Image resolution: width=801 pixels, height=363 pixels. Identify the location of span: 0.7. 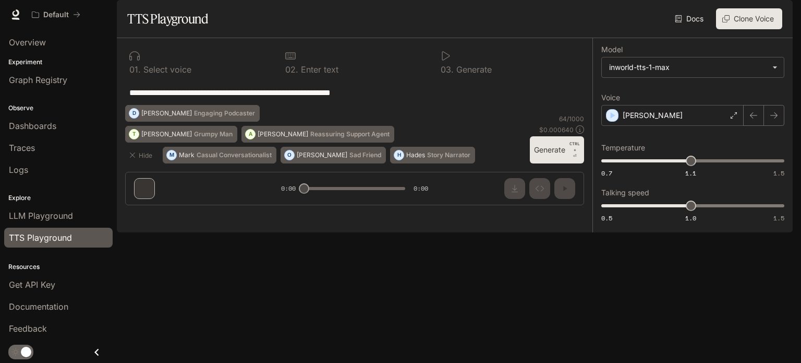
(607, 173).